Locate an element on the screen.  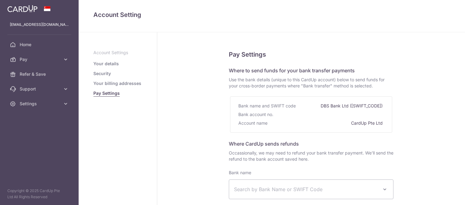
img: CardUp is located at coordinates (22, 9).